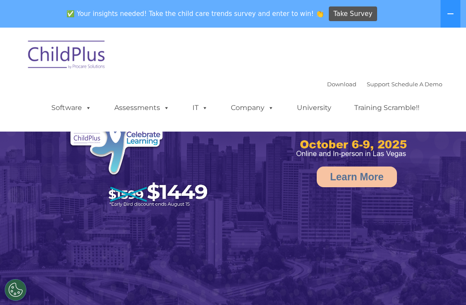 The width and height of the screenshot is (466, 305). I want to click on a: Assessments, so click(142, 108).